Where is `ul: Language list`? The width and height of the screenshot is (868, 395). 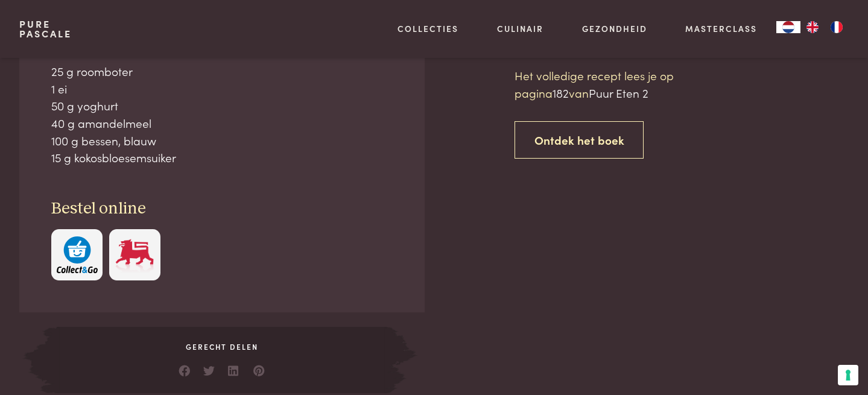
ul: Language list is located at coordinates (824, 27).